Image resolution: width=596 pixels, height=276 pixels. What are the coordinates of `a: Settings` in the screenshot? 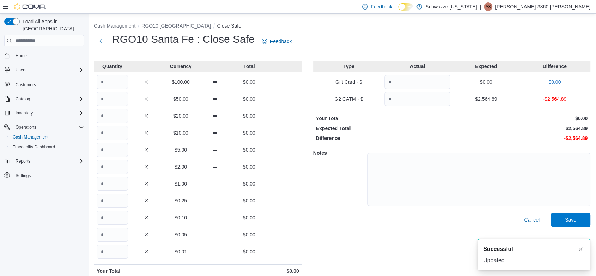 It's located at (23, 175).